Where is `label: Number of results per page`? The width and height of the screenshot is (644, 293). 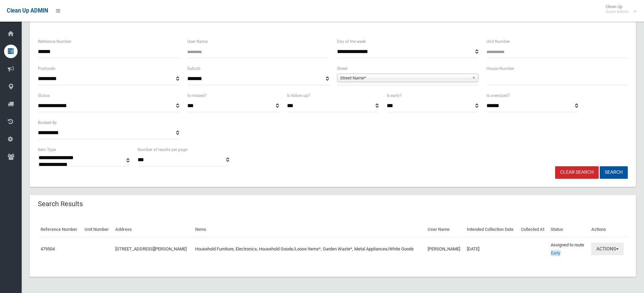 label: Number of results per page is located at coordinates (162, 150).